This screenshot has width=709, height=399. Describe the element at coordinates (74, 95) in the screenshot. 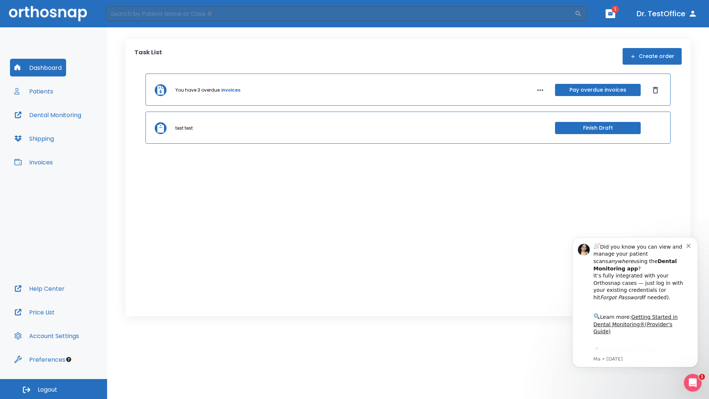

I see `a: Getting Started in Dental Monitoring` at that location.